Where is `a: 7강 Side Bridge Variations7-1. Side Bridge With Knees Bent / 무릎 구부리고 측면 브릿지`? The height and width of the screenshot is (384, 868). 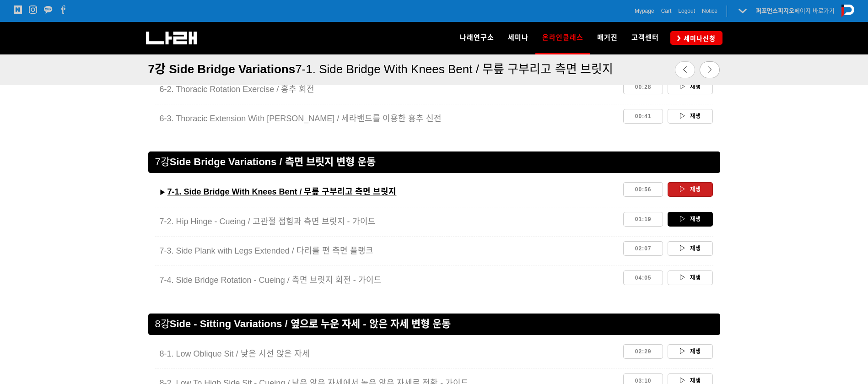 a: 7강 Side Bridge Variations7-1. Side Bridge With Knees Bent / 무릎 구부리고 측면 브릿지 is located at coordinates (385, 68).